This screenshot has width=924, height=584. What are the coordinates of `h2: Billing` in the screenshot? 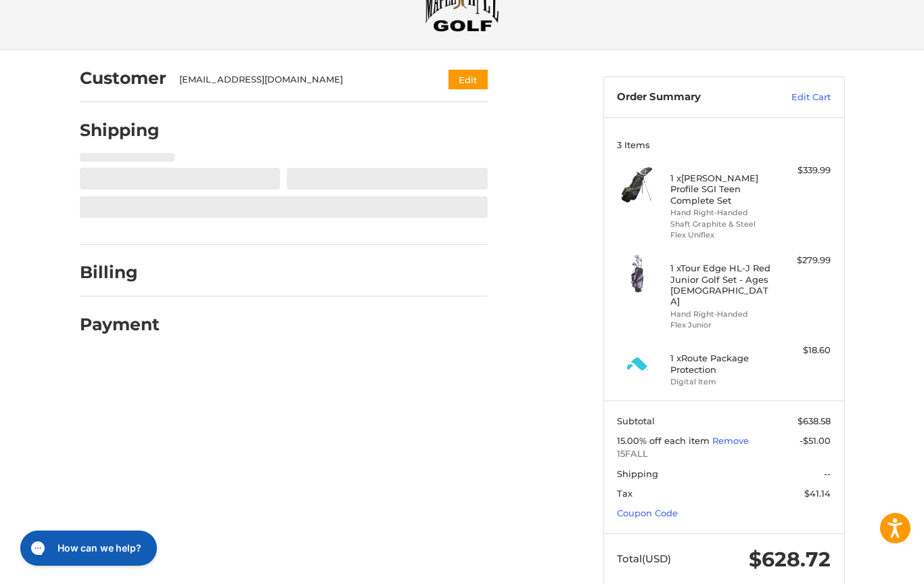 It's located at (119, 272).